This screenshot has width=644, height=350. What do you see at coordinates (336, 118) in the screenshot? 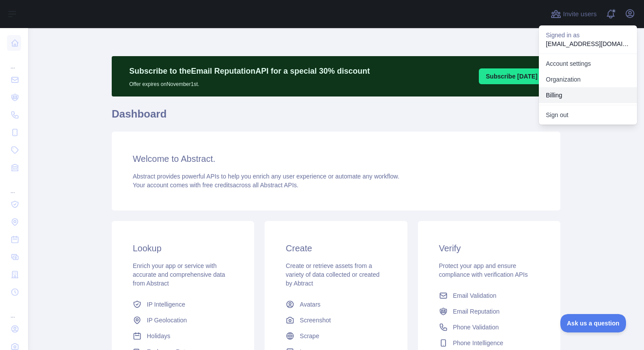
I see `h1: Dashboard` at bounding box center [336, 118].